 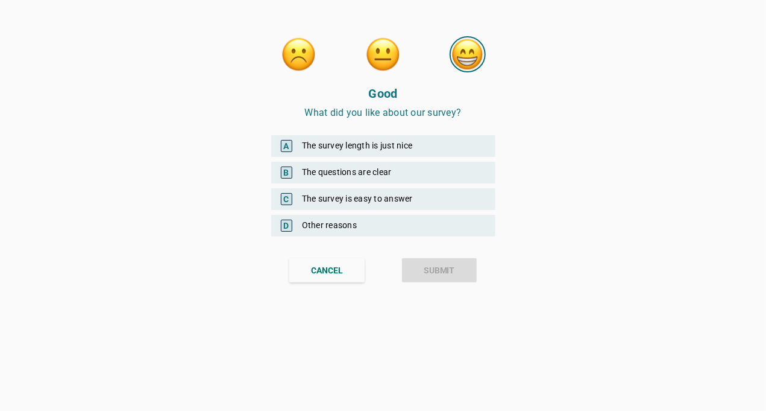 I want to click on span: What did you like about our survey?, so click(x=383, y=112).